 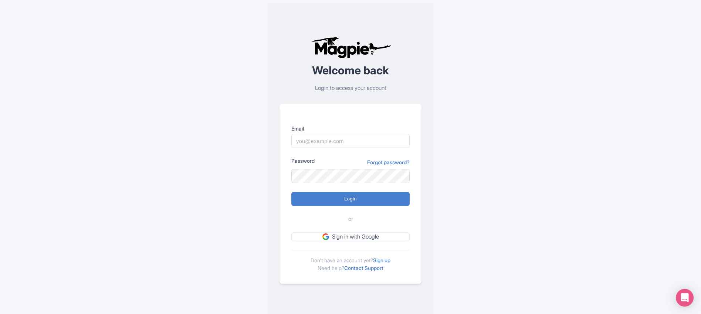 What do you see at coordinates (350, 199) in the screenshot?
I see `input: Login` at bounding box center [350, 199].